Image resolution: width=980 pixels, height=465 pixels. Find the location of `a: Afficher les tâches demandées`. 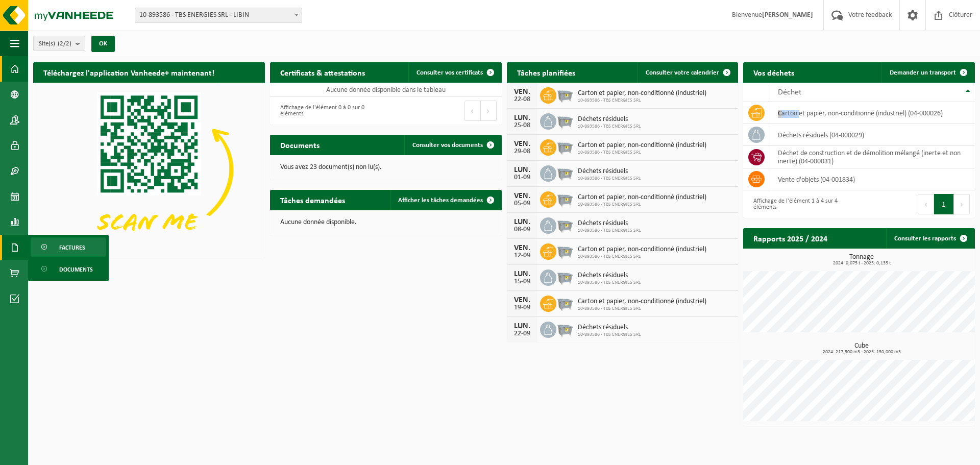

a: Afficher les tâches demandées is located at coordinates (445, 200).